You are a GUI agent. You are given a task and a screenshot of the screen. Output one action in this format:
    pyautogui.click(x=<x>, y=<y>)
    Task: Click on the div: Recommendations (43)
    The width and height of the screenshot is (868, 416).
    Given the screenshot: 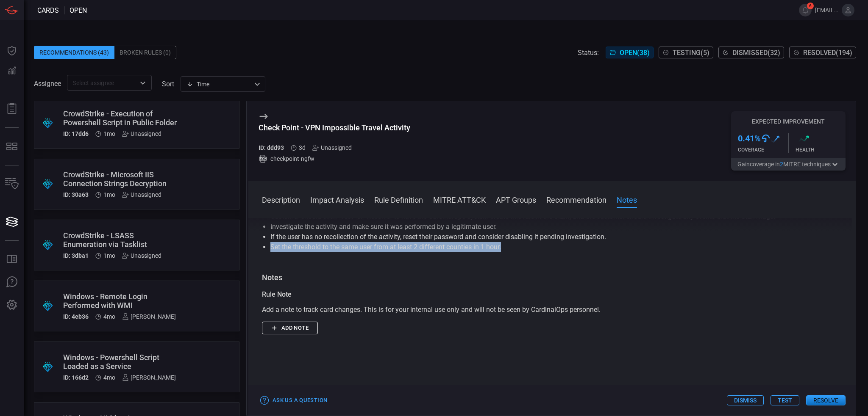 What is the action you would take?
    pyautogui.click(x=74, y=53)
    